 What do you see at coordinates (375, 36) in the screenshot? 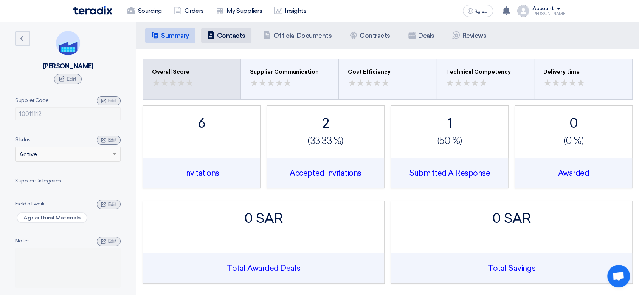
I see `h5: Contracts` at bounding box center [375, 36].